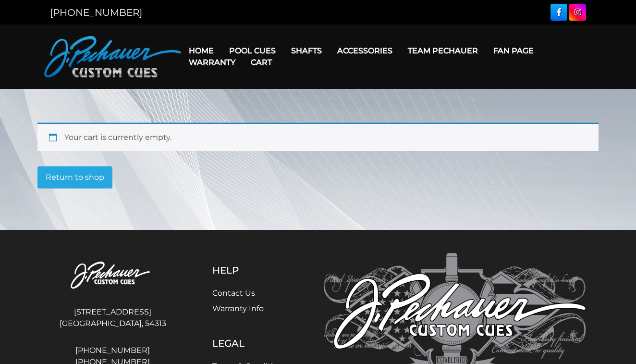  Describe the element at coordinates (365, 50) in the screenshot. I see `a: Accessories` at that location.